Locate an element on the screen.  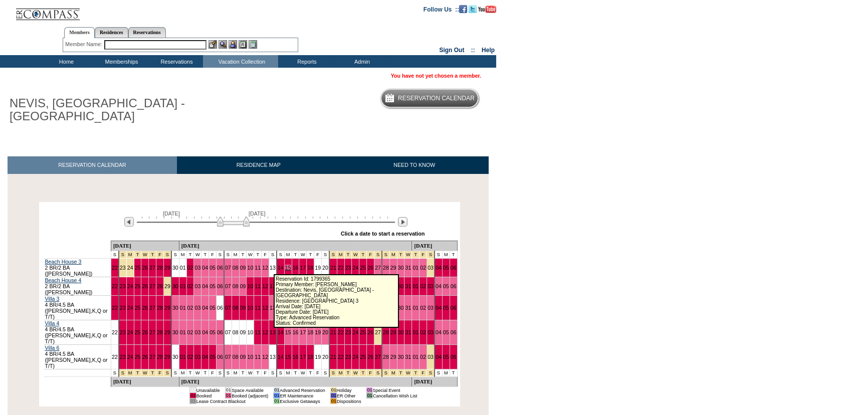
a: 29 is located at coordinates (394, 357).